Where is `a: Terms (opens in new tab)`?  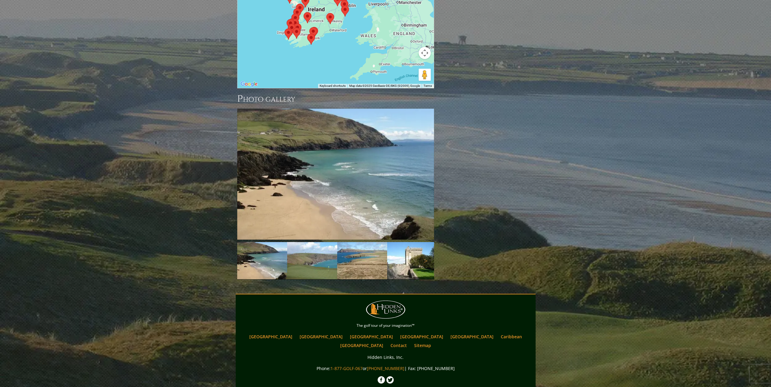 a: Terms (opens in new tab) is located at coordinates (428, 86).